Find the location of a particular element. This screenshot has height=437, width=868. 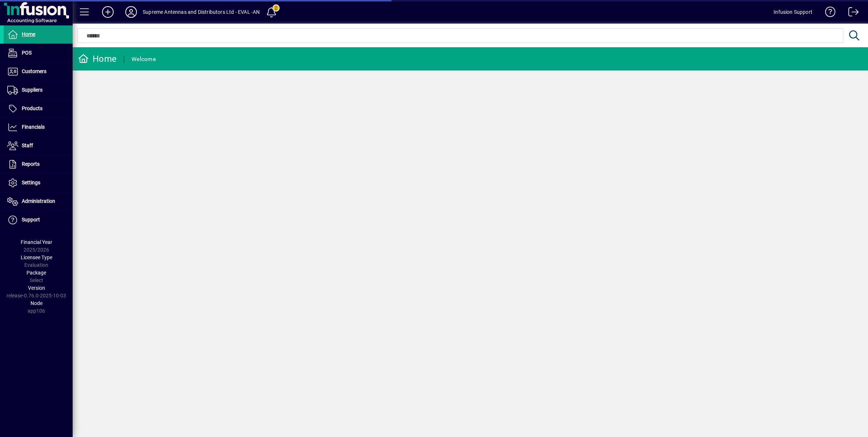

span: Reports is located at coordinates (30, 164).